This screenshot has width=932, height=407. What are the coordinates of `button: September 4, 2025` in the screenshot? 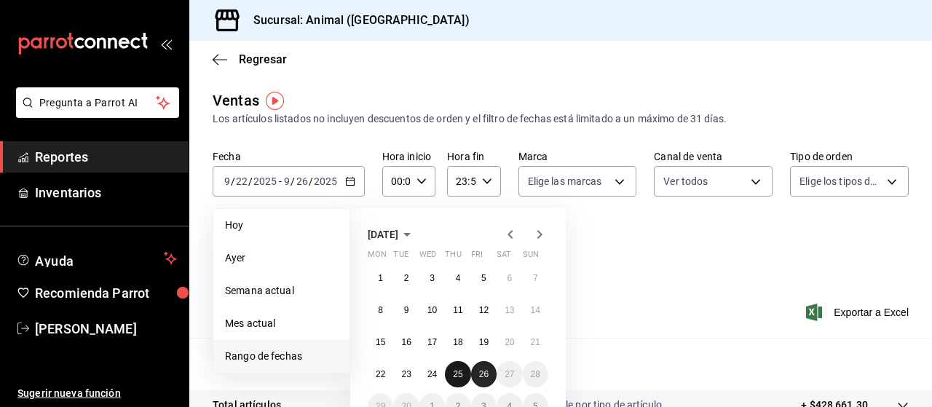 It's located at (457, 278).